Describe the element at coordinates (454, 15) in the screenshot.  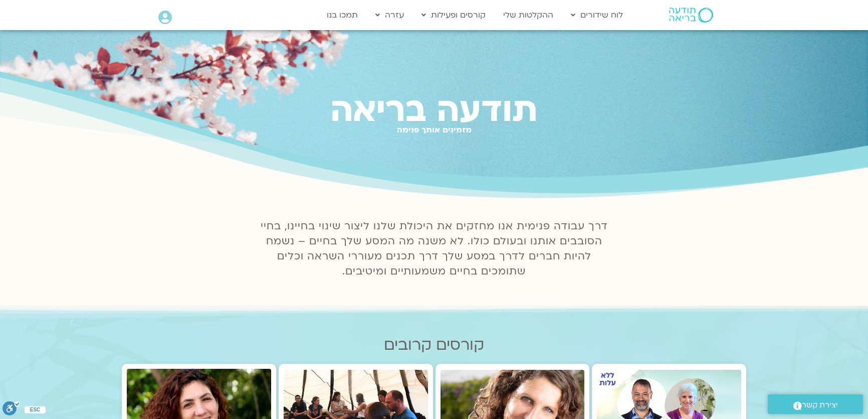
I see `a: קורסים ופעילות` at that location.